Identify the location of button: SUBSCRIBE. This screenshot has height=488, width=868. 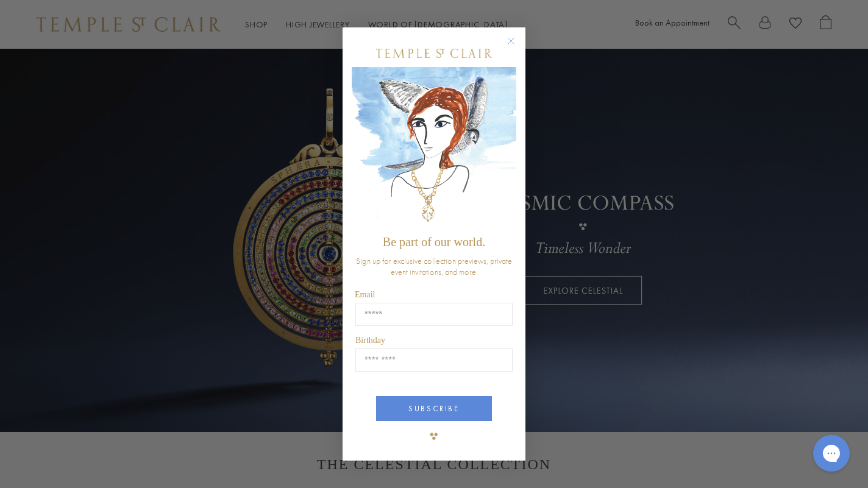
(434, 408).